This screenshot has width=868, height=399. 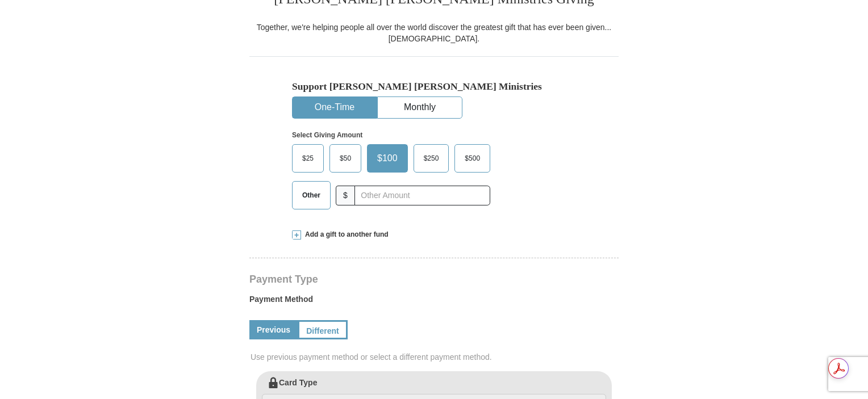 What do you see at coordinates (327, 135) in the screenshot?
I see `strong: Select Giving Amount` at bounding box center [327, 135].